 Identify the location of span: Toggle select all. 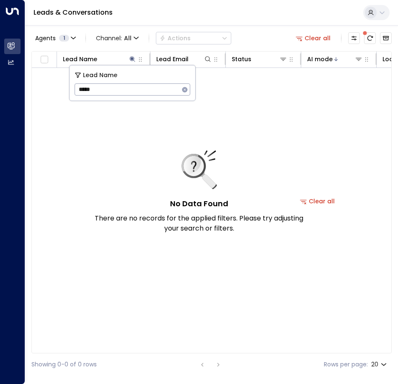
(44, 59).